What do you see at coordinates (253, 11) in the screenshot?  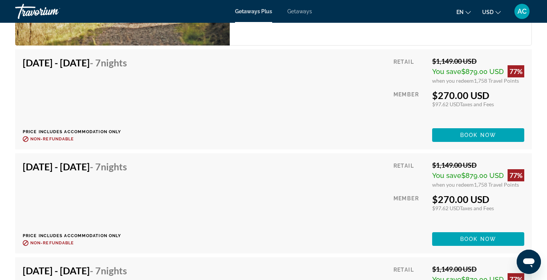 I see `a: Getaways Plus` at bounding box center [253, 11].